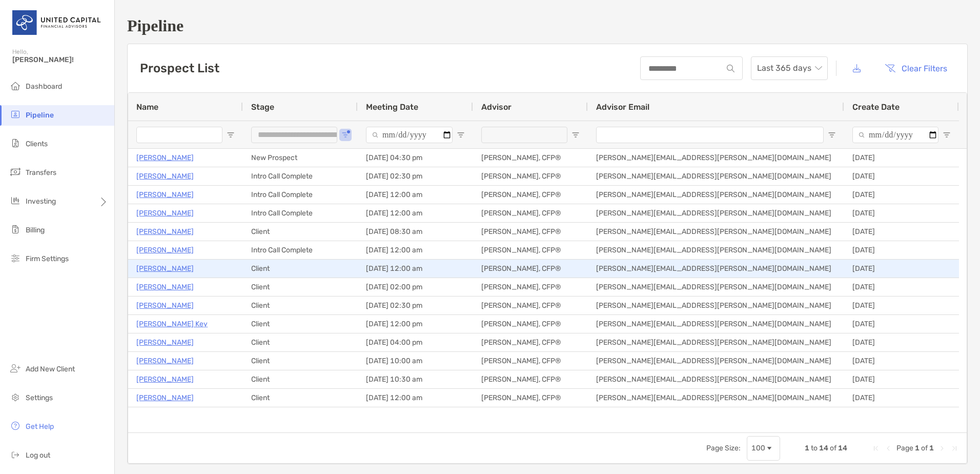 The height and width of the screenshot is (474, 980). Describe the element at coordinates (833, 448) in the screenshot. I see `span: of` at that location.